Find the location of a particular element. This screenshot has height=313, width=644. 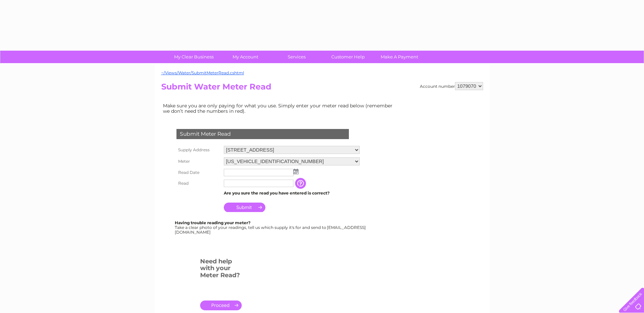

td: Make sure you are only paying for what you use. Simply enter your meter read below (remember we d... is located at coordinates (280, 108).